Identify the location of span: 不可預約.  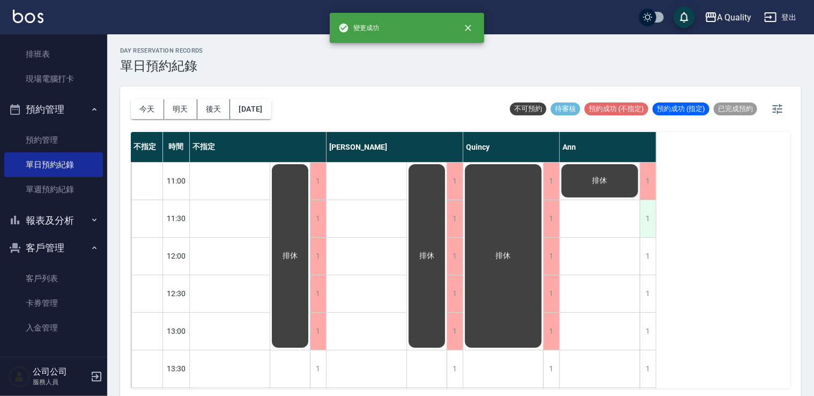
(528, 109).